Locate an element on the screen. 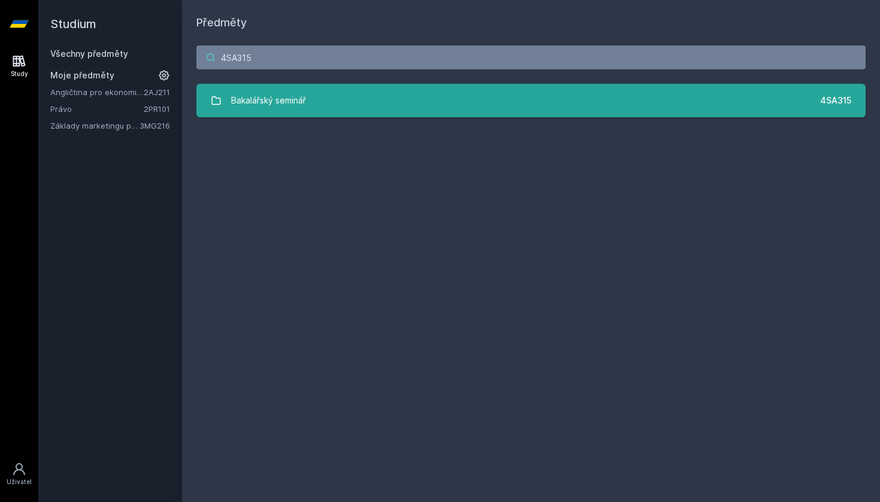  span: Moje předměty is located at coordinates (82, 75).